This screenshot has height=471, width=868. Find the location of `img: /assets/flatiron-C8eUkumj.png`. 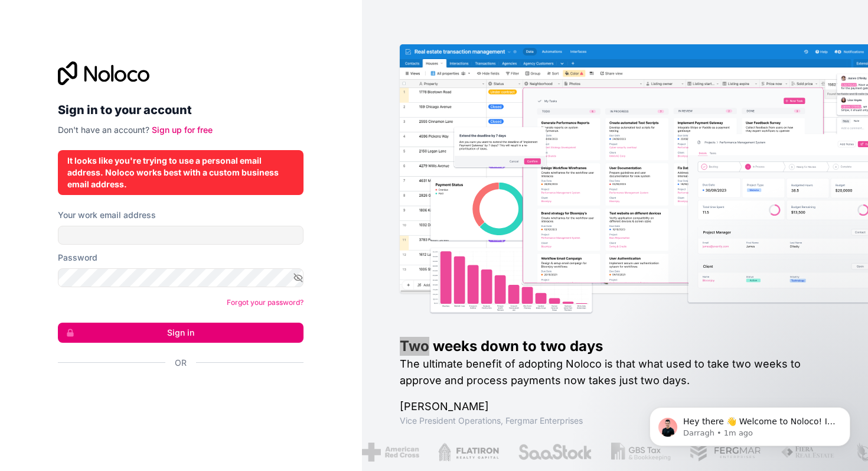

img: /assets/flatiron-C8eUkumj.png is located at coordinates (464, 452).